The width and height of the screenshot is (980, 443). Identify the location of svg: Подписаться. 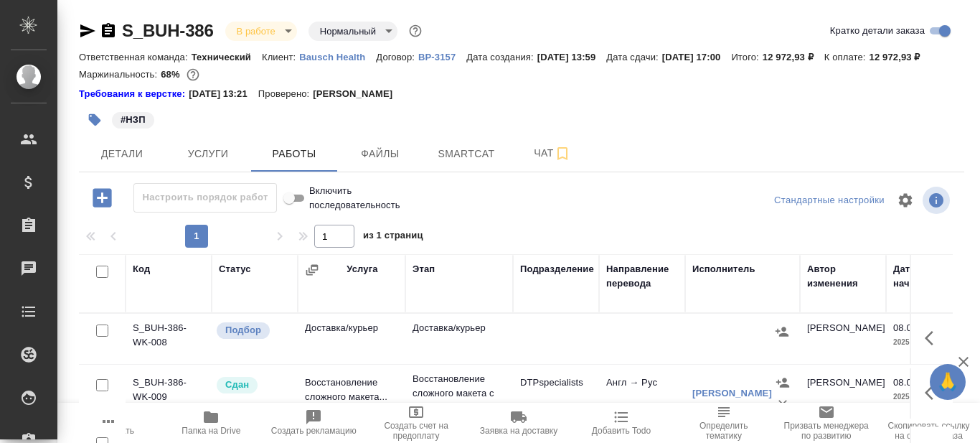
(562, 154).